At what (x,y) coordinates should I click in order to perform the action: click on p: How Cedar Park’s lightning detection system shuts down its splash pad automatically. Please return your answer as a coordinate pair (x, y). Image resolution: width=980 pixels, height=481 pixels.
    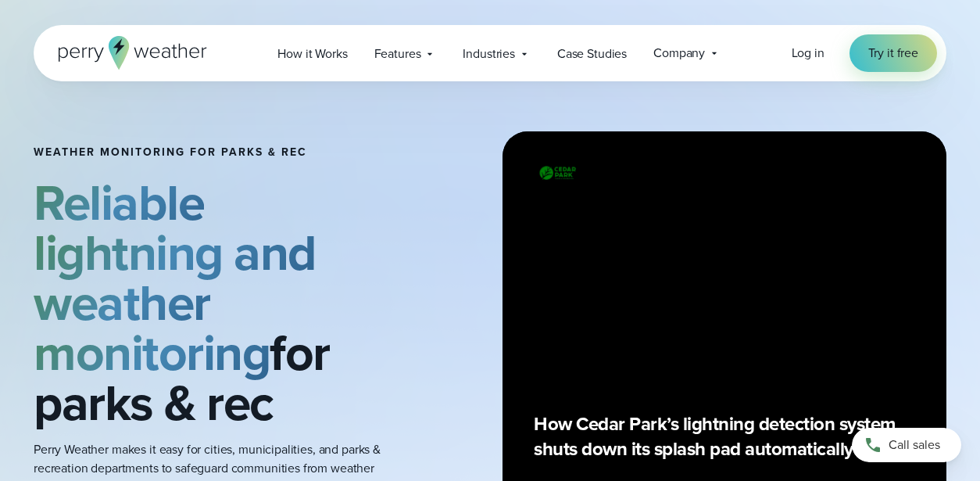
    Looking at the image, I should click on (724, 436).